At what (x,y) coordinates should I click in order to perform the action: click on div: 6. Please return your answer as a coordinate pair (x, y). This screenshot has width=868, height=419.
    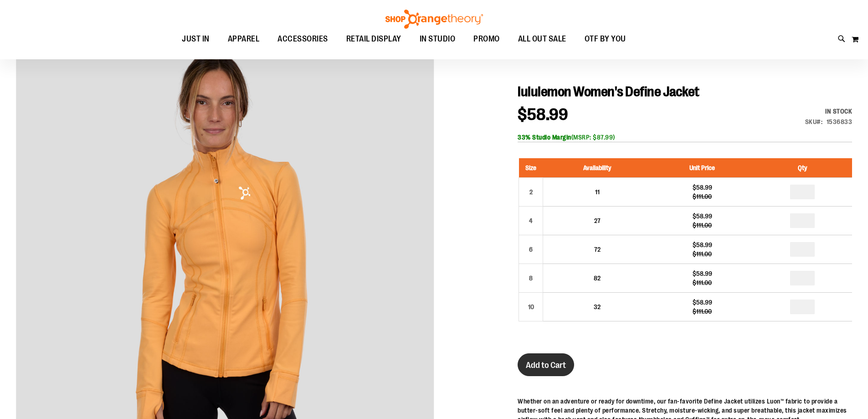
    Looking at the image, I should click on (531, 249).